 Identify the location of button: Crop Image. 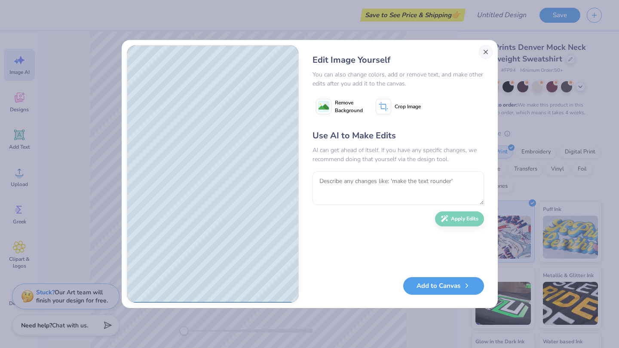
(399, 107).